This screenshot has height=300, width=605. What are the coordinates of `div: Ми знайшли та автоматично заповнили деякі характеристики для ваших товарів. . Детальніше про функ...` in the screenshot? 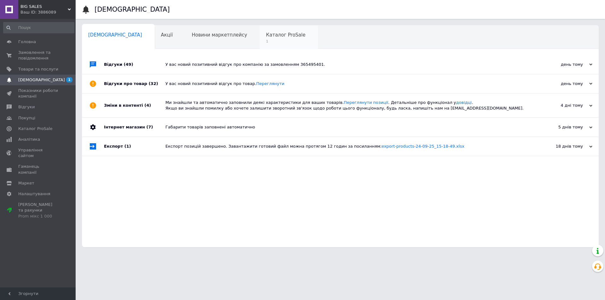 It's located at (347, 106).